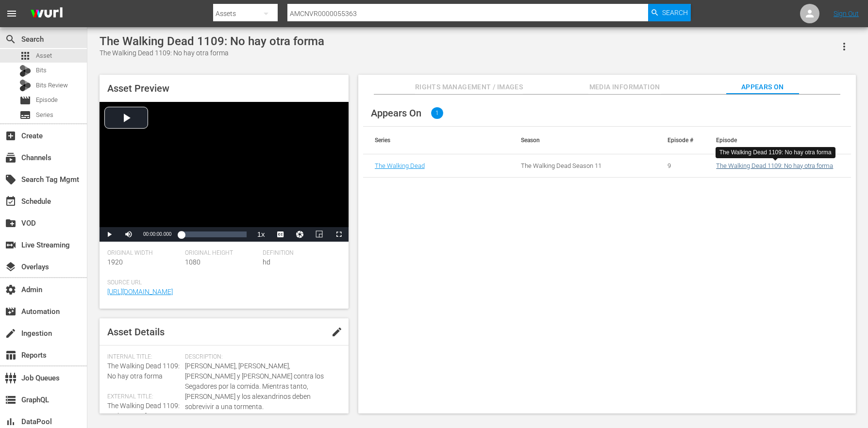  Describe the element at coordinates (337, 332) in the screenshot. I see `button: edit` at that location.